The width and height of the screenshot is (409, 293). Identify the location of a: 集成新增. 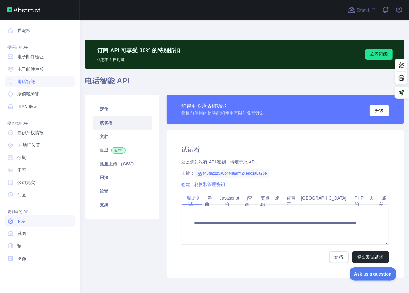
(122, 150).